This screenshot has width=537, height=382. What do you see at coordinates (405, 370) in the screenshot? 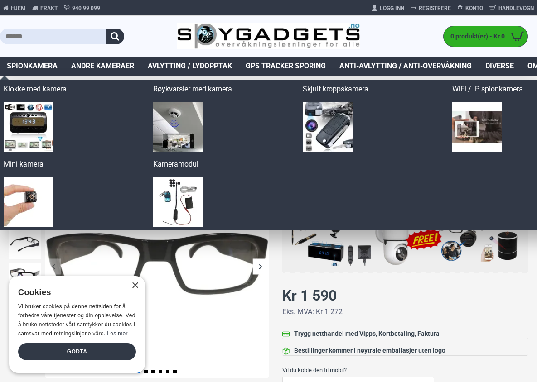
I see `label: Vil du koble den til mobil?` at bounding box center [405, 370].